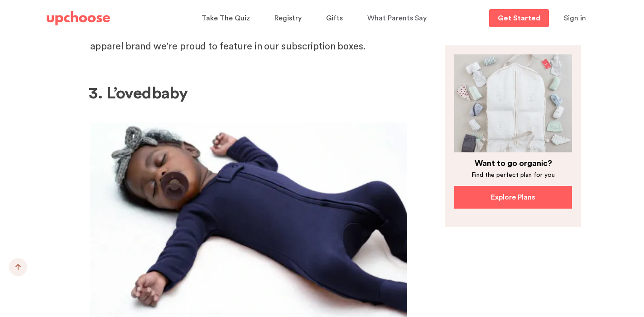  Describe the element at coordinates (513, 103) in the screenshot. I see `img: baby clothing packed into a bag` at that location.